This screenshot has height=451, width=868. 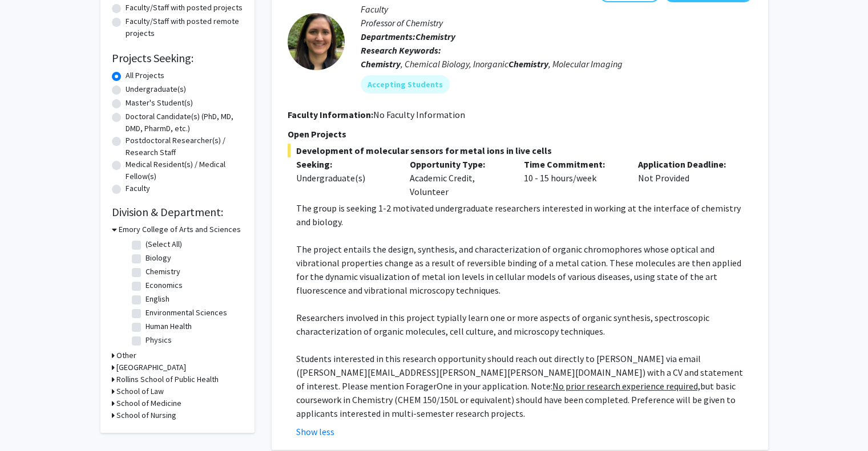 What do you see at coordinates (520, 134) in the screenshot?
I see `p: Open Projects` at bounding box center [520, 134].